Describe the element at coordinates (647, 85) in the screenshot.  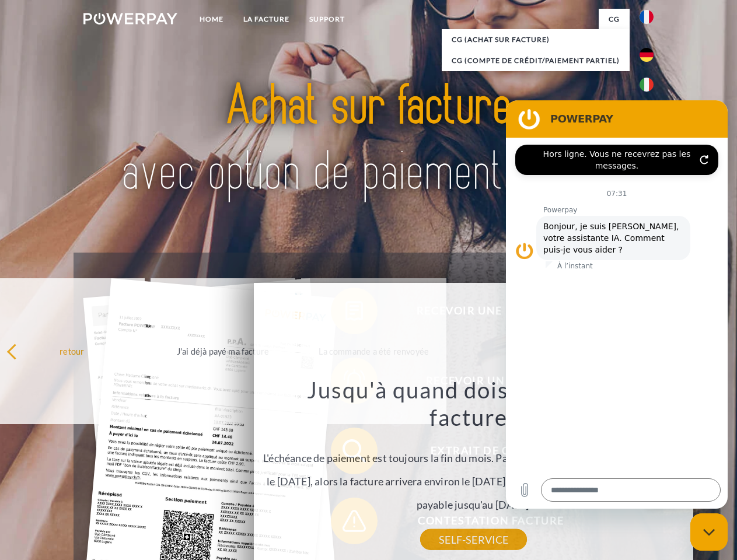
I see `img: it` at that location.